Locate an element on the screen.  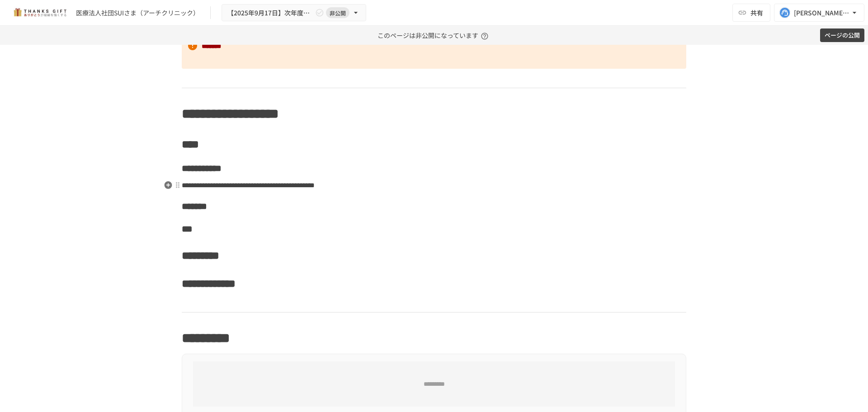
button: 共有 is located at coordinates (751, 13).